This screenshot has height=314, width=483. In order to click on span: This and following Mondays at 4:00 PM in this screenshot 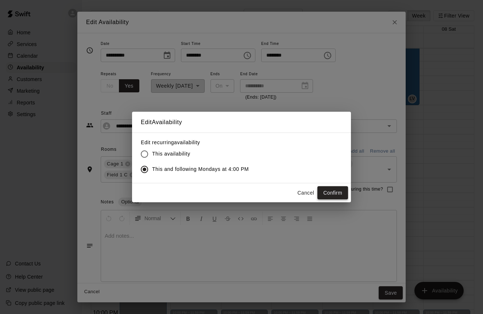, I will do `click(200, 169)`.